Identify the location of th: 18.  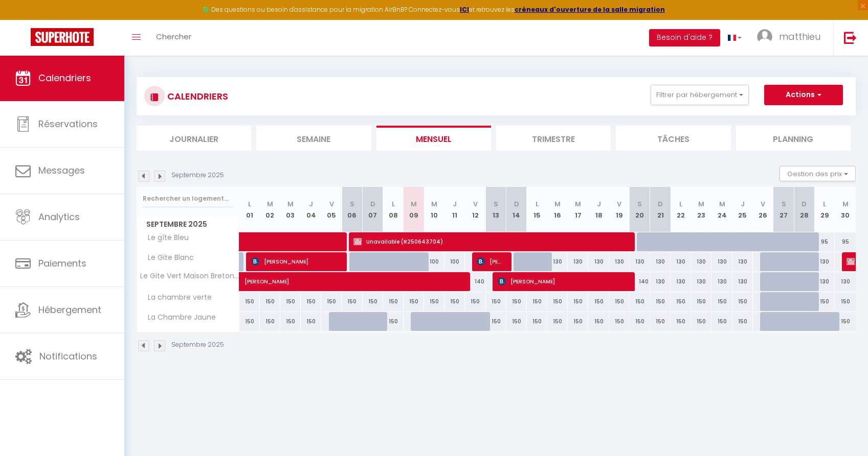
(598, 210).